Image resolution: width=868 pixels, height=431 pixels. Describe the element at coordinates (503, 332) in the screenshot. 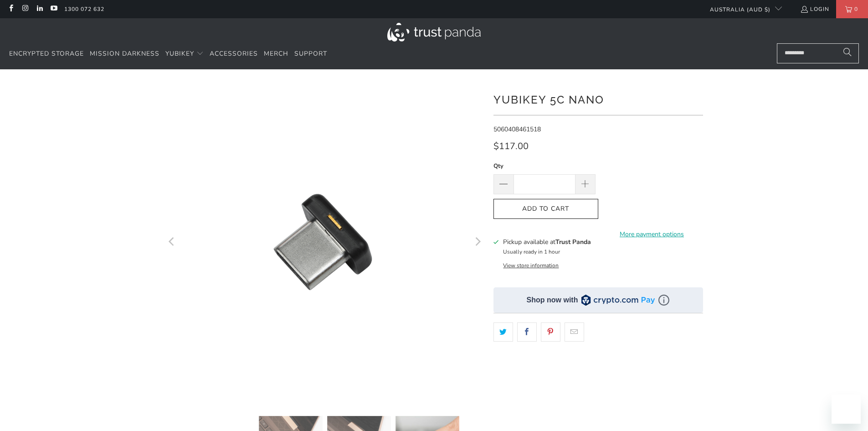

I see `a: Share this on Twitter` at that location.